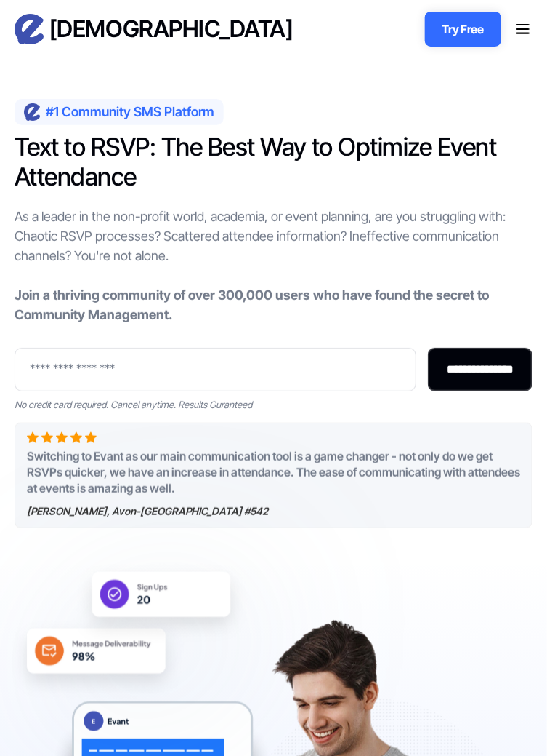  I want to click on h1: Text to RSVP: The Best Way to Optimize Event Attendance, so click(273, 162).